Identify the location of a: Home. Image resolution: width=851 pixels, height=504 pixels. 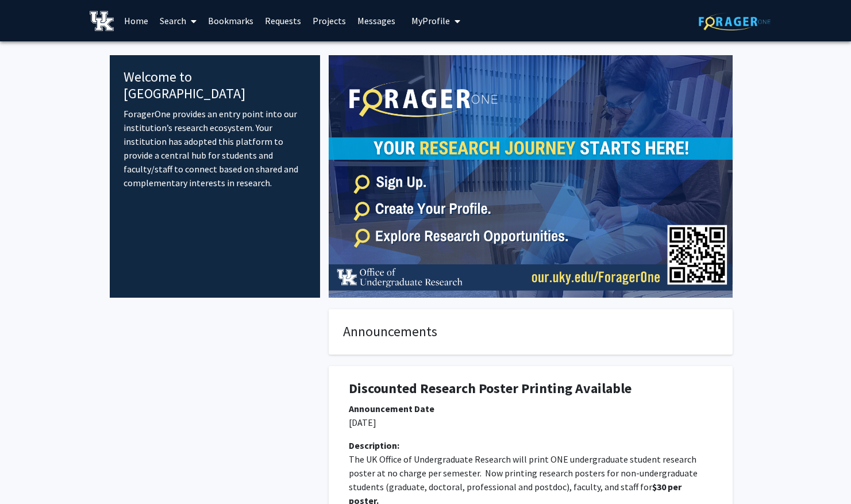
(136, 21).